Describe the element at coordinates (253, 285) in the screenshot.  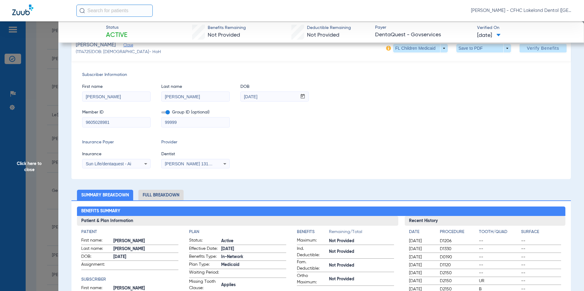
I see `span: Applies` at that location.